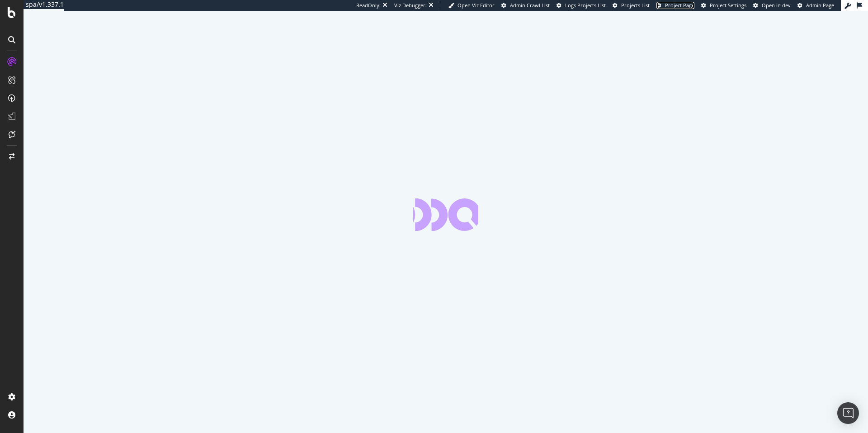  I want to click on span: Open in dev, so click(776, 5).